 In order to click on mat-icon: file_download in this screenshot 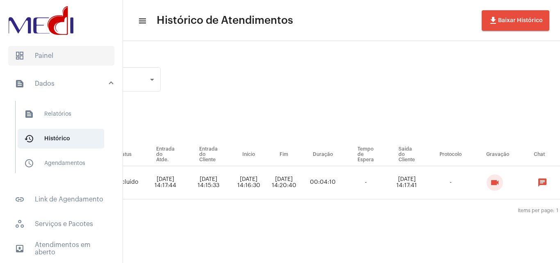, I will do `click(493, 20)`.